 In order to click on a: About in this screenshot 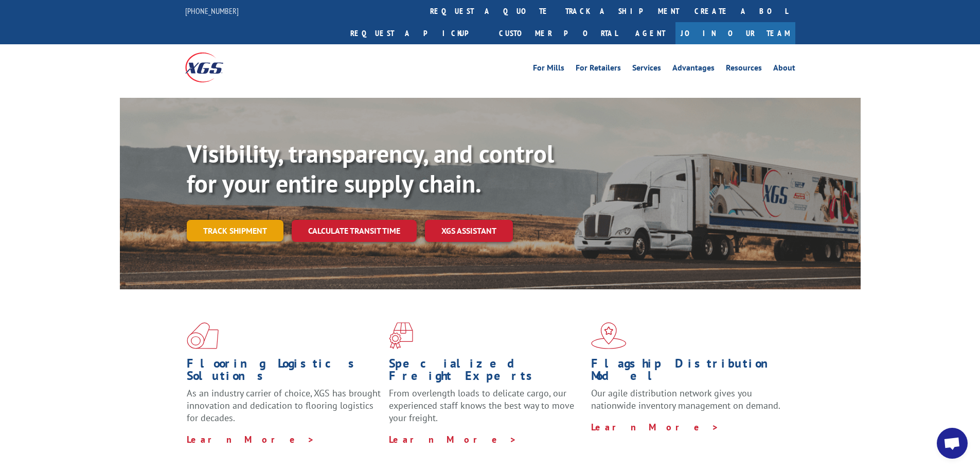, I will do `click(784, 70)`.